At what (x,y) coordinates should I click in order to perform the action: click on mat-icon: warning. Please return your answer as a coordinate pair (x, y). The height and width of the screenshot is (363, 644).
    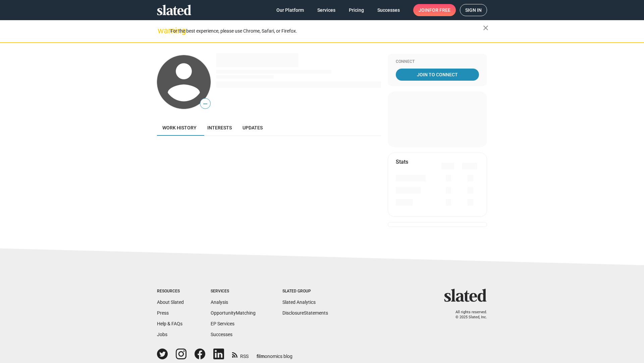
    Looking at the image, I should click on (161, 31).